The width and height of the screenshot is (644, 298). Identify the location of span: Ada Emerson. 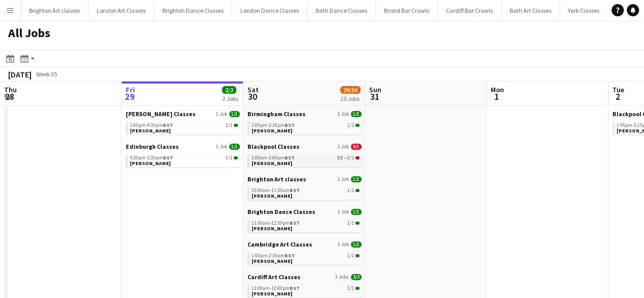
(272, 261).